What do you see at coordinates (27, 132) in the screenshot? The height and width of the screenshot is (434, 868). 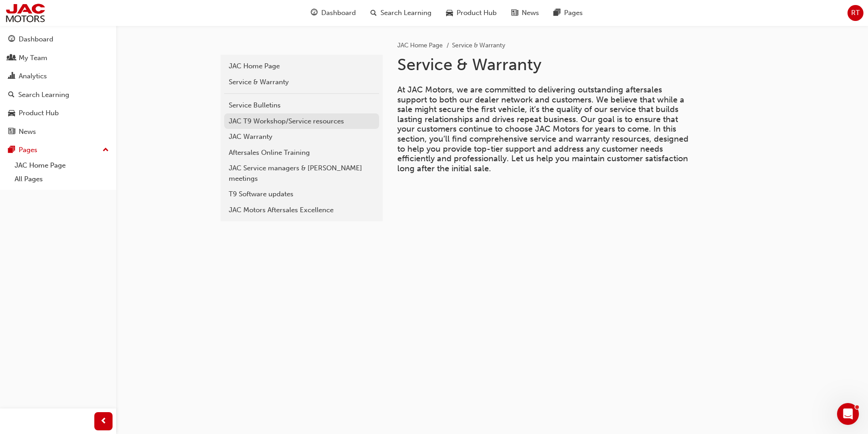 I see `div: News` at bounding box center [27, 132].